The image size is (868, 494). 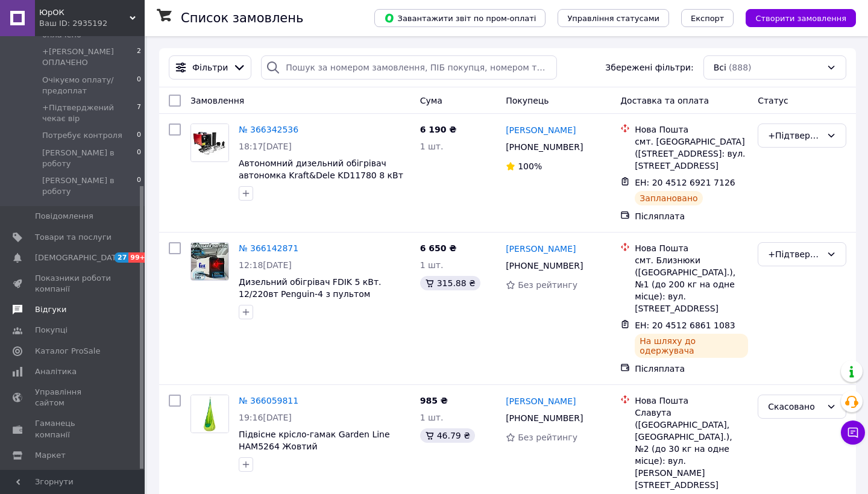 What do you see at coordinates (138, 257) in the screenshot?
I see `span: 99+` at bounding box center [138, 257].